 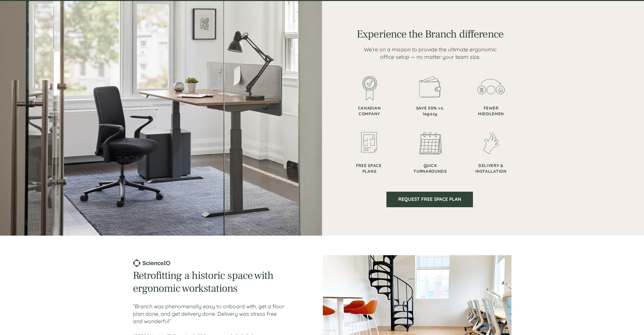 What do you see at coordinates (430, 199) in the screenshot?
I see `a: REQUEST FREE SPACE PLAN` at bounding box center [430, 199].